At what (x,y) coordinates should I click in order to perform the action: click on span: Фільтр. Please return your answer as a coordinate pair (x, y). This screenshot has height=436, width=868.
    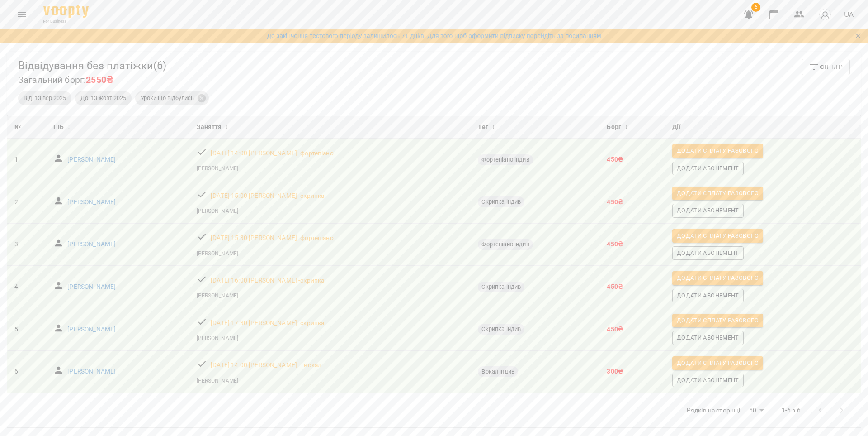
    Looking at the image, I should click on (825, 67).